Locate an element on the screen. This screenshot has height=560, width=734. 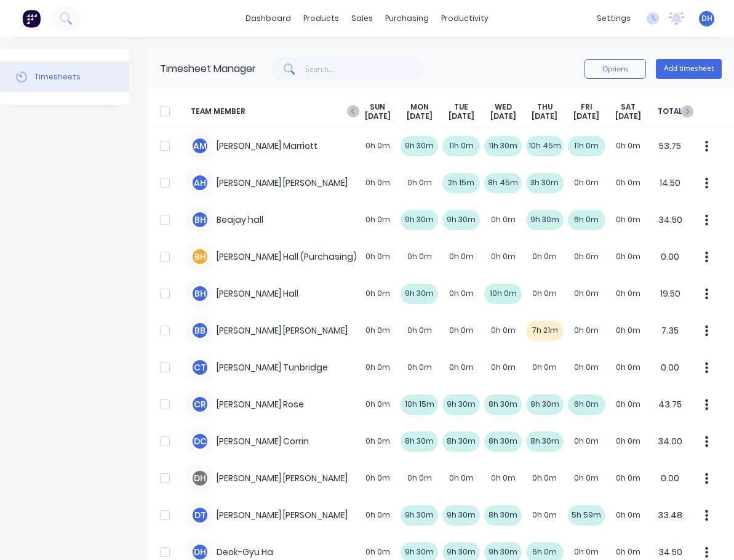
span: WED is located at coordinates (504, 107).